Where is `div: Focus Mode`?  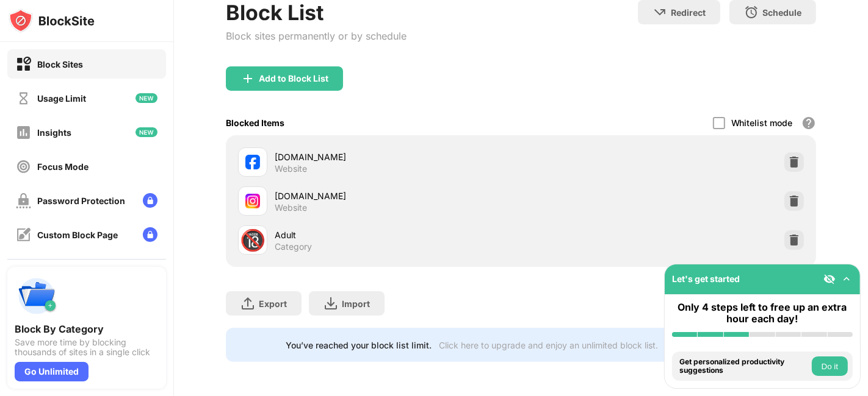 div: Focus Mode is located at coordinates (63, 166).